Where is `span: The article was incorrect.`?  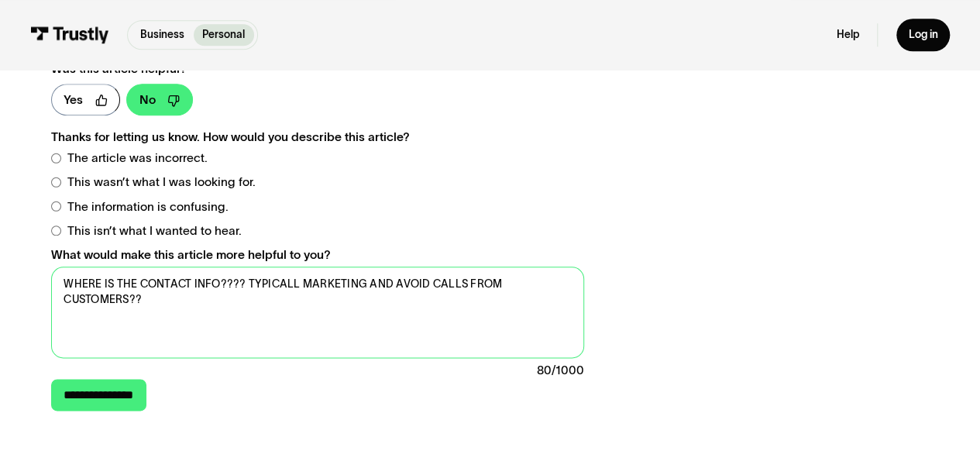 span: The article was incorrect. is located at coordinates (137, 158).